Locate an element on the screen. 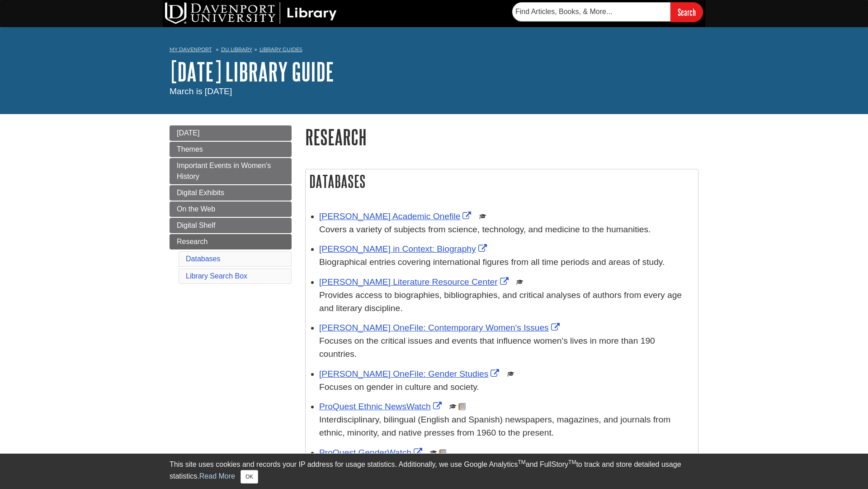 The height and width of the screenshot is (489, 868). img: DU Library is located at coordinates (251, 13).